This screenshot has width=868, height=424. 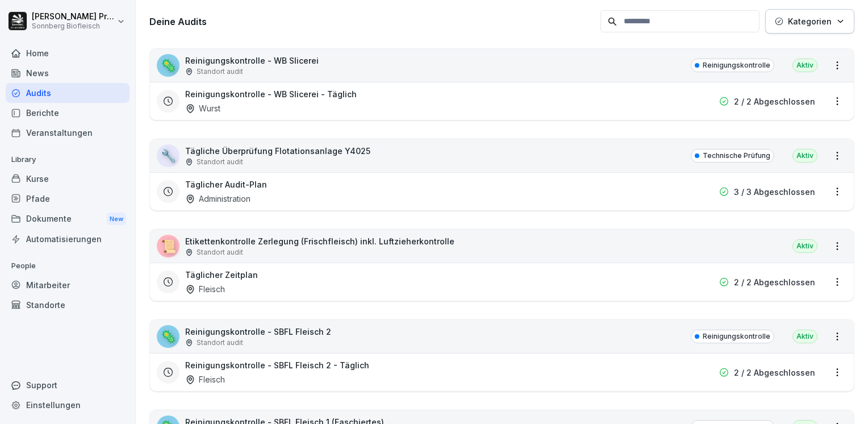 I want to click on div: Home, so click(x=68, y=52).